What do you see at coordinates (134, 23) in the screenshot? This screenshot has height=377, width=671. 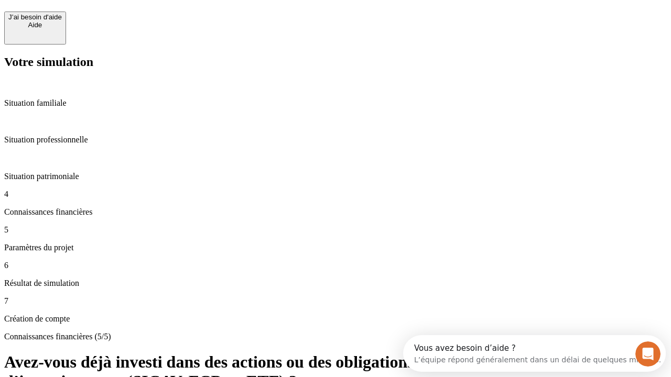 I see `div: L’équipe répond généralement dans un délai de quelques minutes.` at bounding box center [134, 23].